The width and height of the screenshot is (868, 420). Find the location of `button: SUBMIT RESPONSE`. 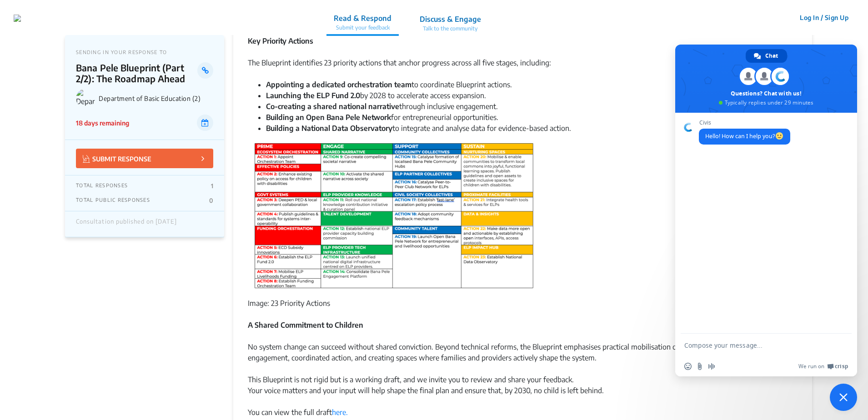

button: SUBMIT RESPONSE is located at coordinates (145, 158).